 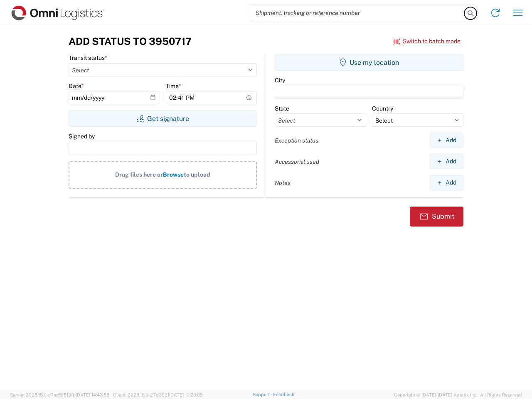 What do you see at coordinates (263, 395) in the screenshot?
I see `a: Support` at bounding box center [263, 395].